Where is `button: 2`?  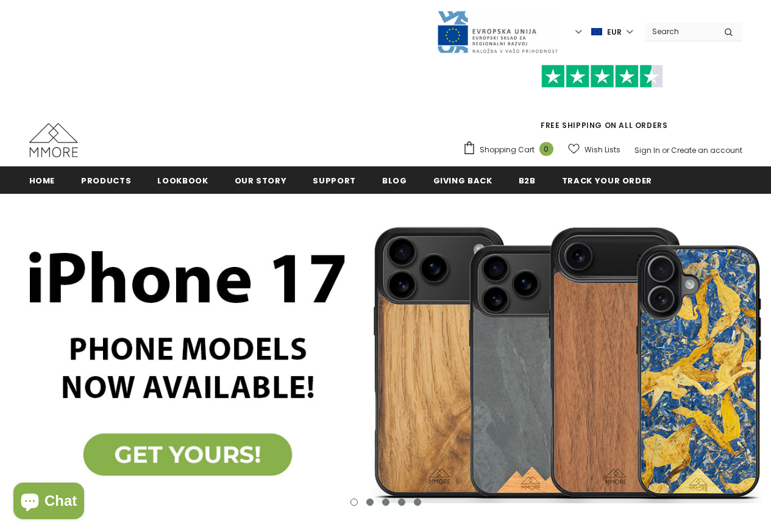 button: 2 is located at coordinates (370, 502).